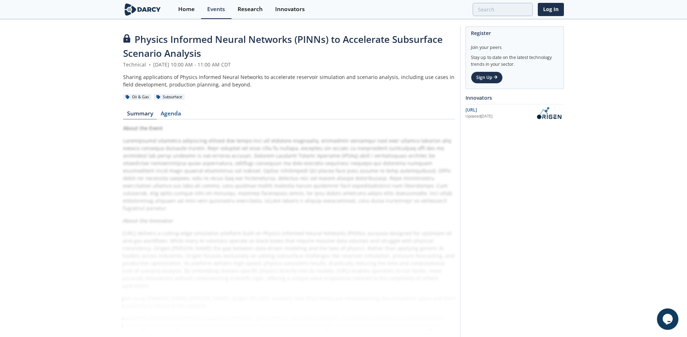  Describe the element at coordinates (549, 113) in the screenshot. I see `img: OriGen.AI` at that location.